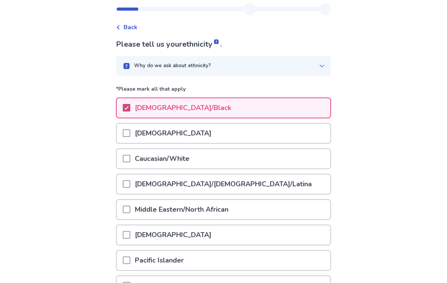  Describe the element at coordinates (159, 260) in the screenshot. I see `p: Pacific Islander` at that location.